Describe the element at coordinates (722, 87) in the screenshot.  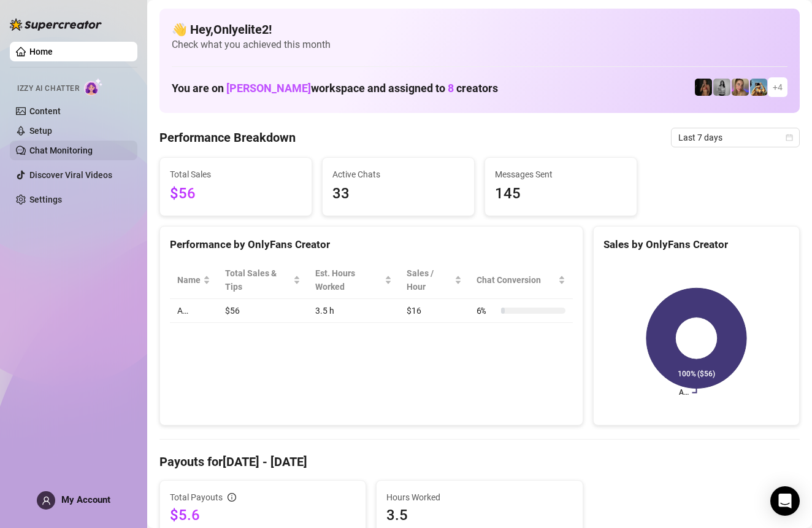
I see `img: A` at that location.